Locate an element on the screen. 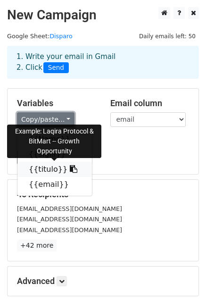 The height and width of the screenshot is (301, 206). div: Example: Laqira Protocol & BitMart -- Growth Opportunity is located at coordinates (54, 141).